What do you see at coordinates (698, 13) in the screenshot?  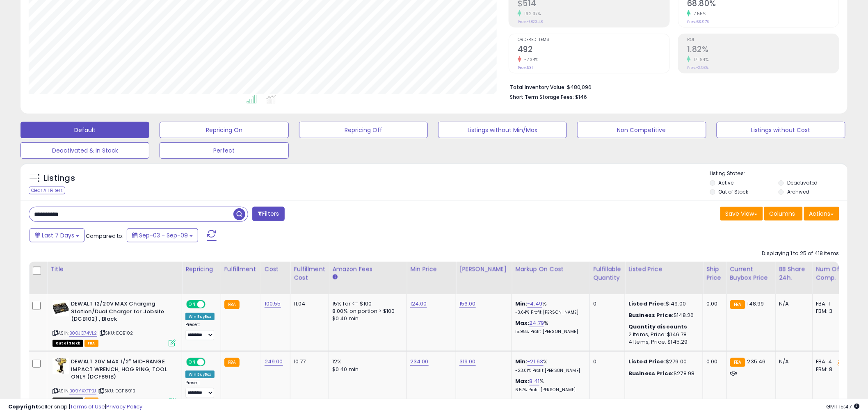 I see `small: 7.55%` at bounding box center [698, 13].